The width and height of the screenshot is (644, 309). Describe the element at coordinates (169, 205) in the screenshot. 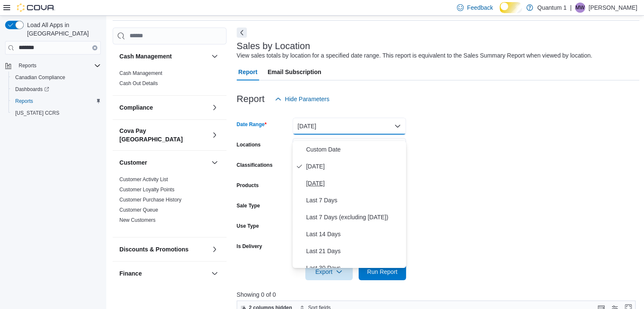

I see `div: Customer` at that location.